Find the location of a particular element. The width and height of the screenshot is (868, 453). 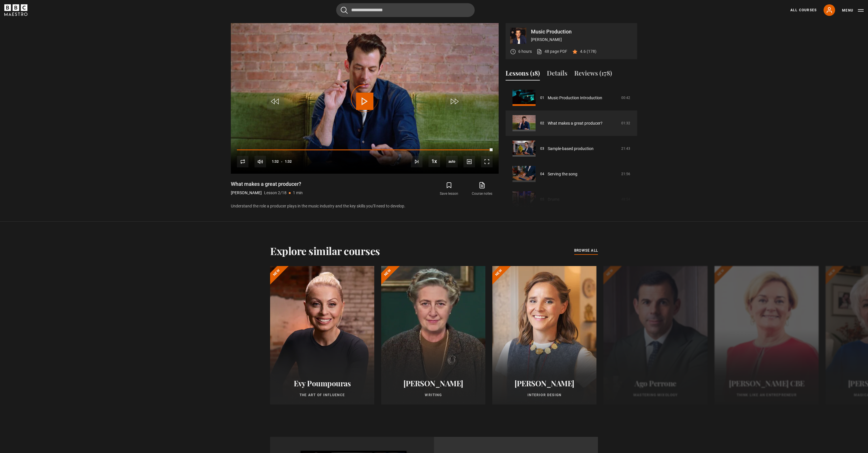

svg: BBC Maestro is located at coordinates (16, 10).